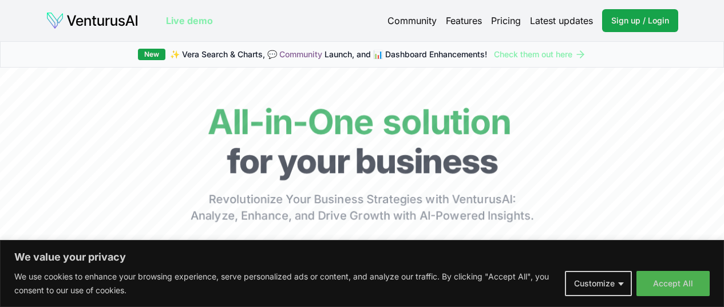 The width and height of the screenshot is (724, 307). I want to click on div: New, so click(152, 54).